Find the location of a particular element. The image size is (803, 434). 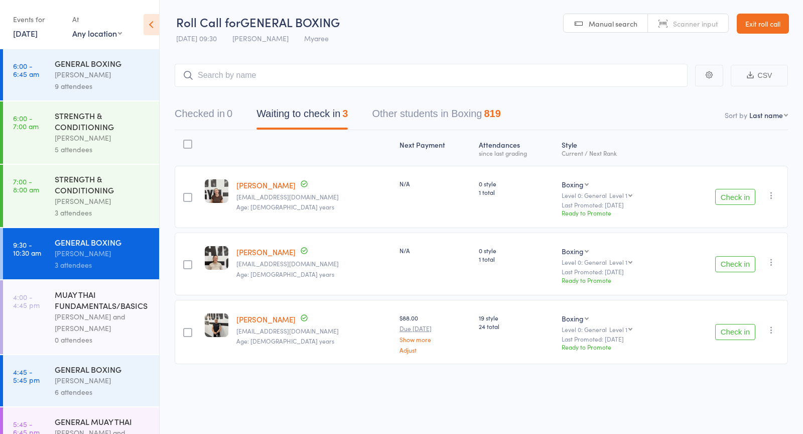

div: since last grading is located at coordinates (516, 153).